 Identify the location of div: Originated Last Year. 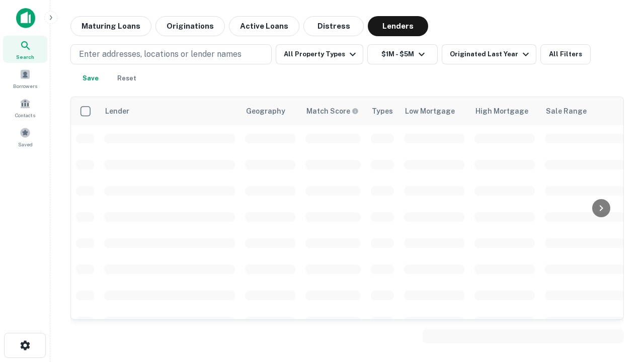
(491, 54).